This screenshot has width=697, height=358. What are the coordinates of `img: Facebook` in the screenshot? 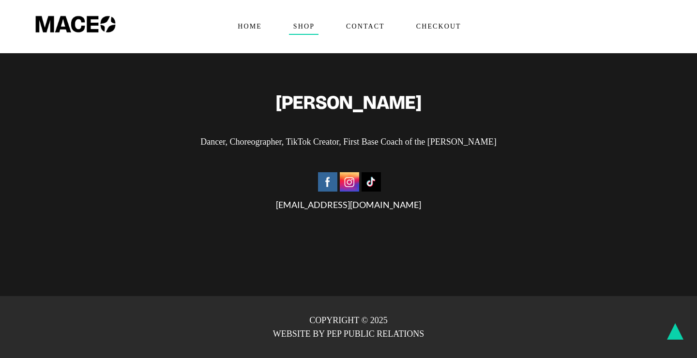 It's located at (327, 182).